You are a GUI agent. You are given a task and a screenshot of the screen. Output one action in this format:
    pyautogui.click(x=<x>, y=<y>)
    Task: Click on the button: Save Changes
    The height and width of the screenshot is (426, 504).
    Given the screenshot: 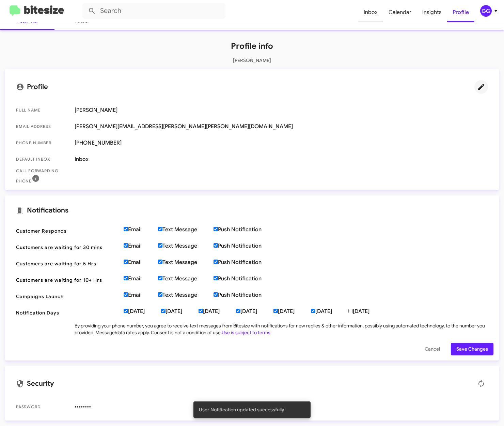 What is the action you would take?
    pyautogui.click(x=472, y=349)
    